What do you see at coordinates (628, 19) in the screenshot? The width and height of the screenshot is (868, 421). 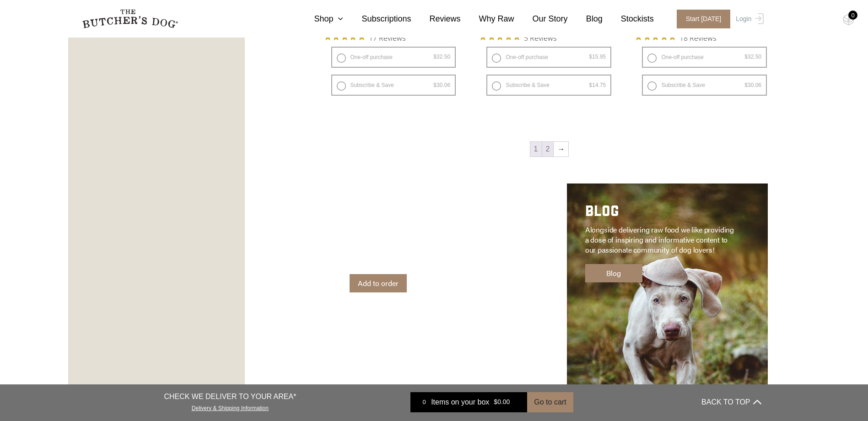 I see `a: Stockists` at bounding box center [628, 19].